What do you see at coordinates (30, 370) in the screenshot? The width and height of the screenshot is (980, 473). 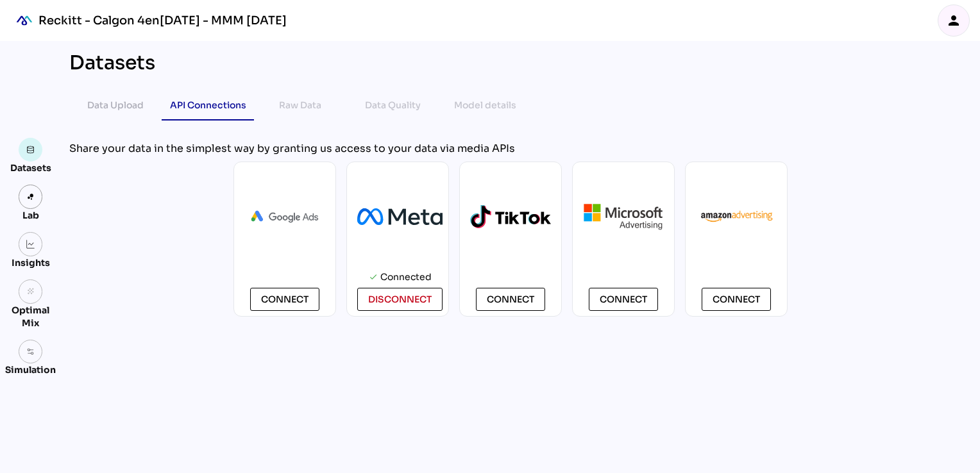 I see `div: Simulation` at bounding box center [30, 370].